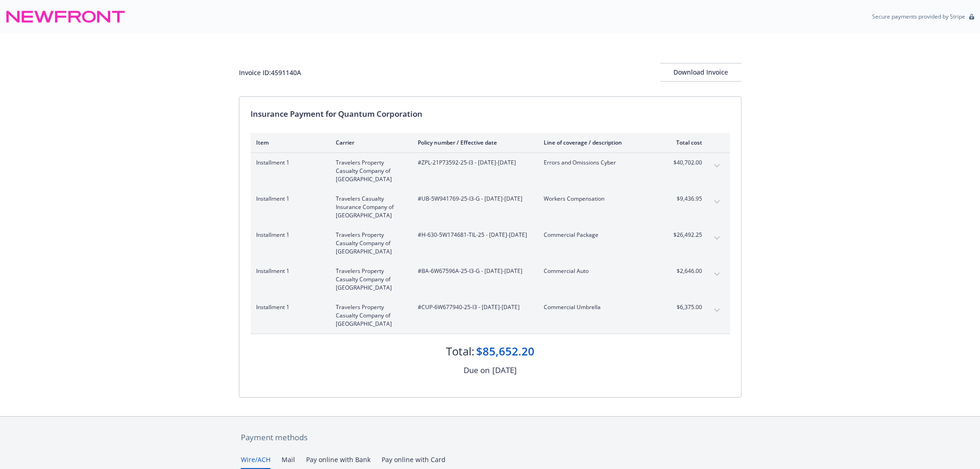 Image resolution: width=980 pixels, height=469 pixels. I want to click on span: Commercial Umbrella, so click(598, 307).